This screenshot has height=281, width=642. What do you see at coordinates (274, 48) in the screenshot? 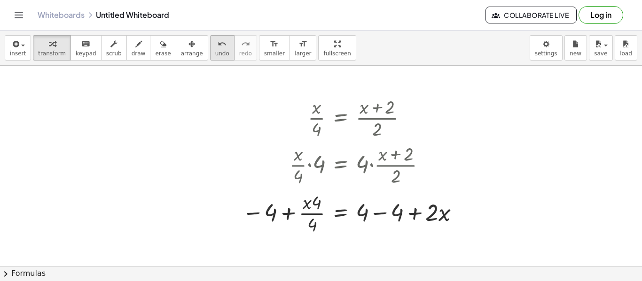
I see `button: format_sizesmaller` at bounding box center [274, 48].